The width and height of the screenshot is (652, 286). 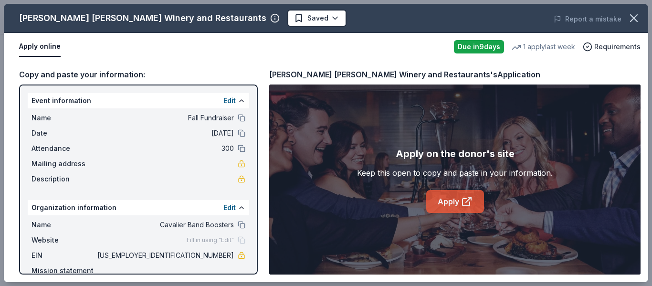 I want to click on div: Apply on the donor's site, so click(x=455, y=154).